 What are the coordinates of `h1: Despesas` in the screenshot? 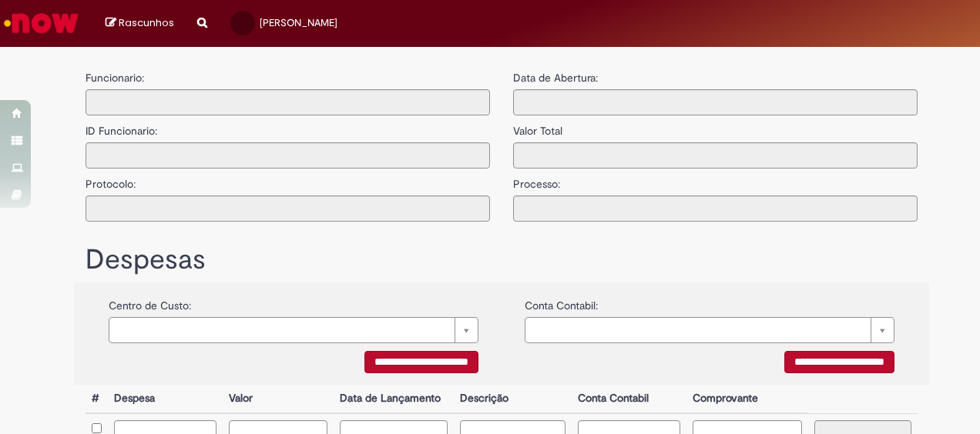 It's located at (501, 260).